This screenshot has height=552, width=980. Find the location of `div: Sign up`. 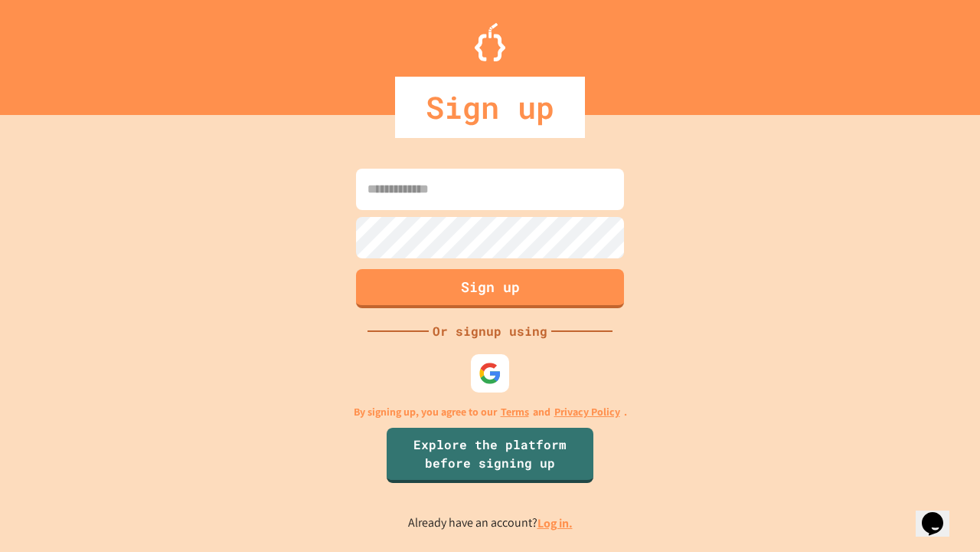

div: Sign up is located at coordinates (490, 107).